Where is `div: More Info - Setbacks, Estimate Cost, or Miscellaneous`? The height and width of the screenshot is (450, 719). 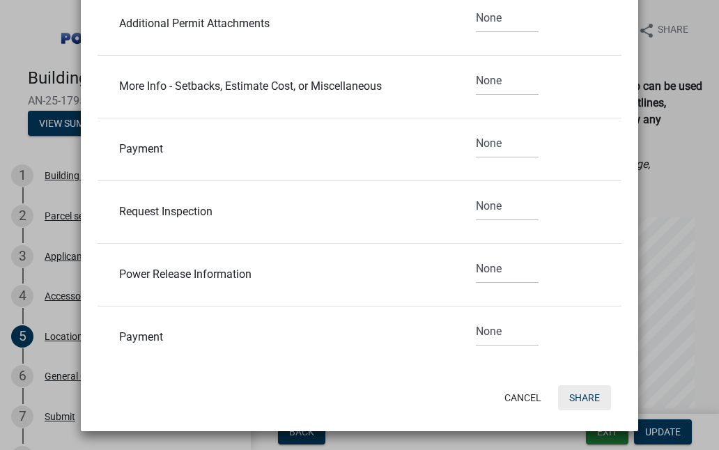
div: More Info - Setbacks, Estimate Cost, or Miscellaneous is located at coordinates (276, 86).